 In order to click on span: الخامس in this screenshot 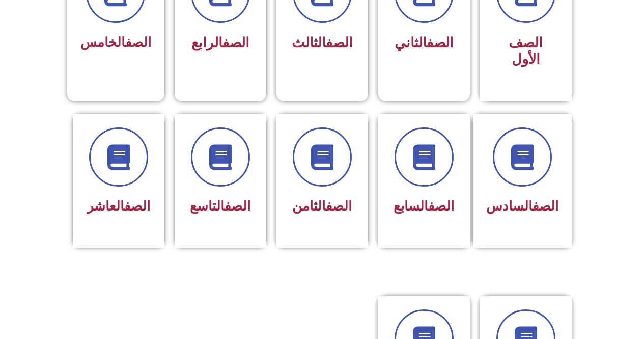, I will do `click(116, 43)`.